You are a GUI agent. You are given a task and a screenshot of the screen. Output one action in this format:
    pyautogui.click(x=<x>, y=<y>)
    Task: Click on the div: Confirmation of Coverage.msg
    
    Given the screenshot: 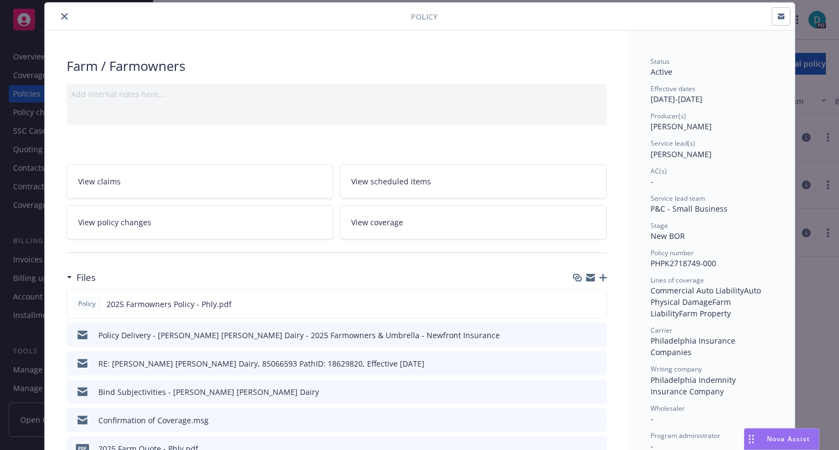 What is the action you would take?
    pyautogui.click(x=153, y=420)
    